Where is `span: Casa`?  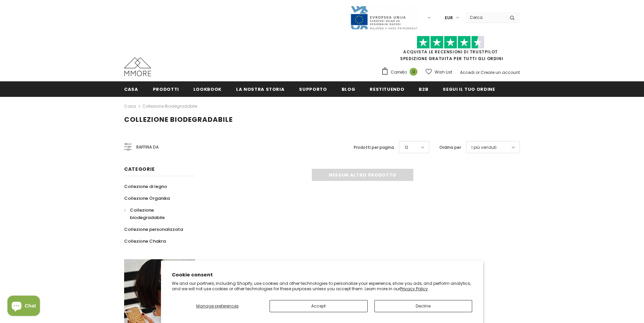
span: Casa is located at coordinates (131, 89).